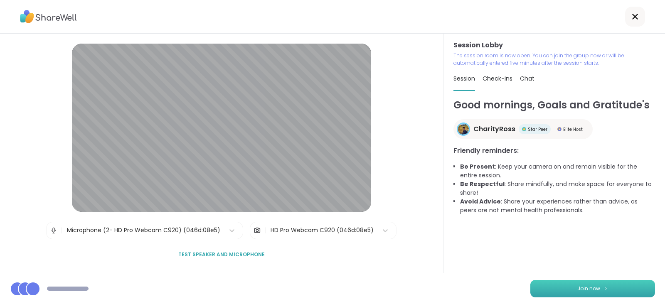 The image size is (665, 304). Describe the element at coordinates (54, 231) in the screenshot. I see `img: Microphone` at that location.